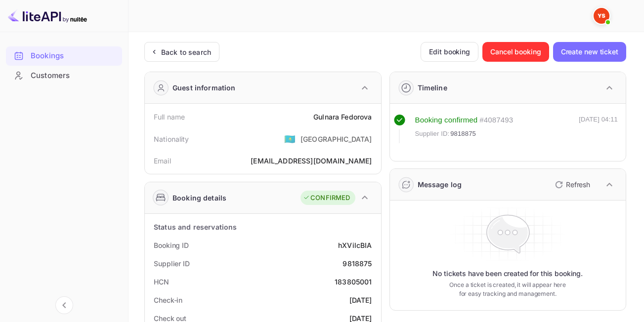 Image resolution: width=644 pixels, height=322 pixels. I want to click on div: Timeline, so click(432, 88).